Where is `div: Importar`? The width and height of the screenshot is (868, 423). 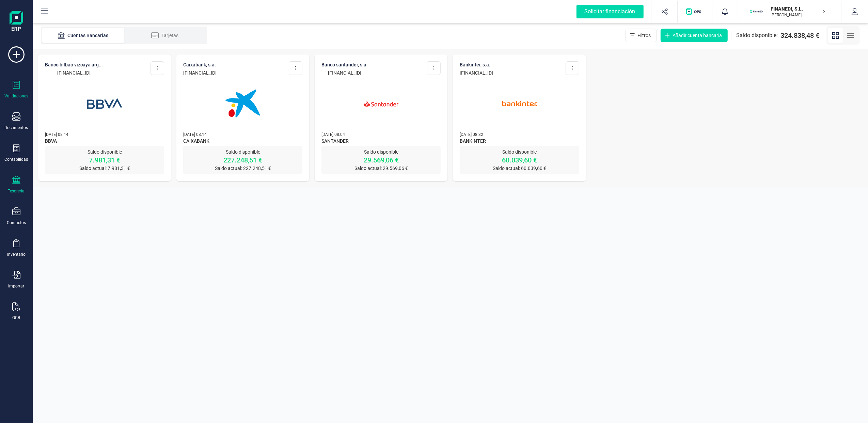
div: Importar is located at coordinates (16, 287).